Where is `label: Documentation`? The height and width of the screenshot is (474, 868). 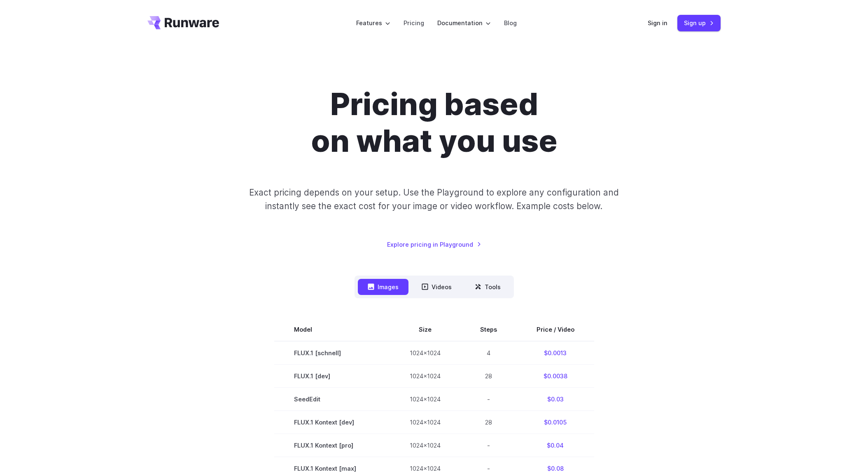
label: Documentation is located at coordinates (464, 23).